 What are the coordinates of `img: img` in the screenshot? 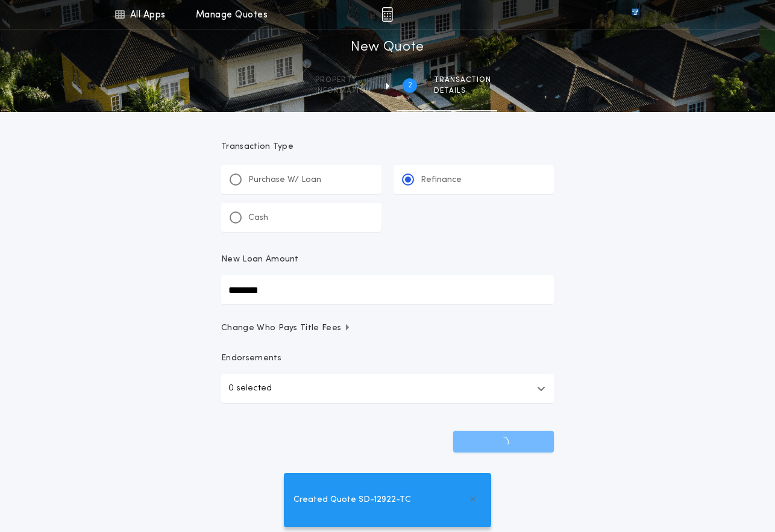 It's located at (387, 15).